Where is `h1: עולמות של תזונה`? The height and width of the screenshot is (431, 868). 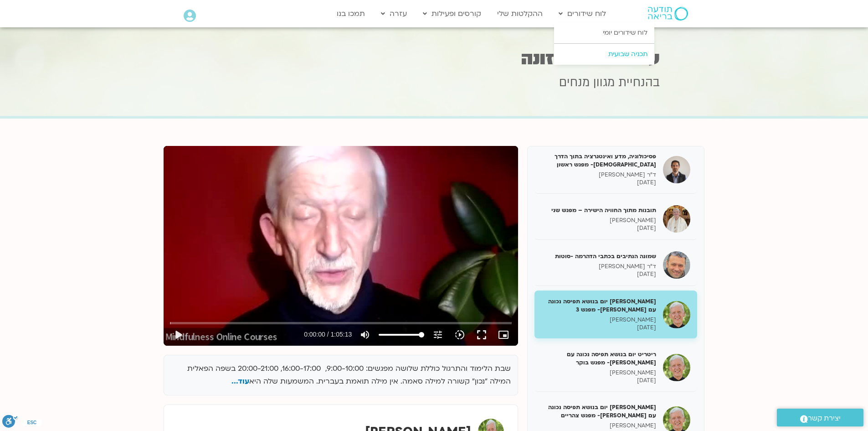
h1: עולמות של תזונה is located at coordinates (434, 58).